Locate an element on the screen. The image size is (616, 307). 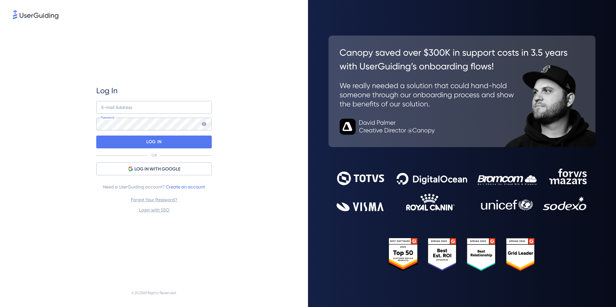
span: LOG IN WITH GOOGLE is located at coordinates (157, 169).